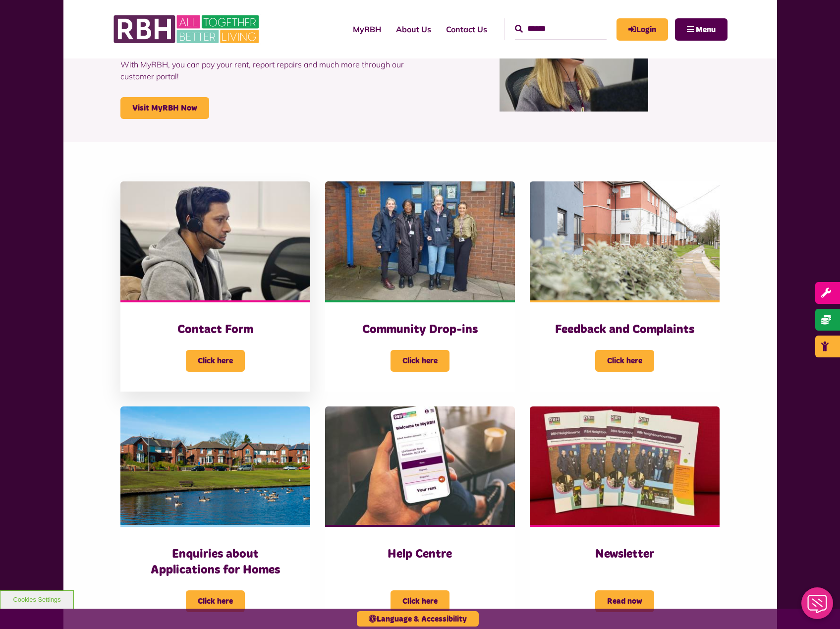  What do you see at coordinates (413, 29) in the screenshot?
I see `a: About Us` at bounding box center [413, 29].